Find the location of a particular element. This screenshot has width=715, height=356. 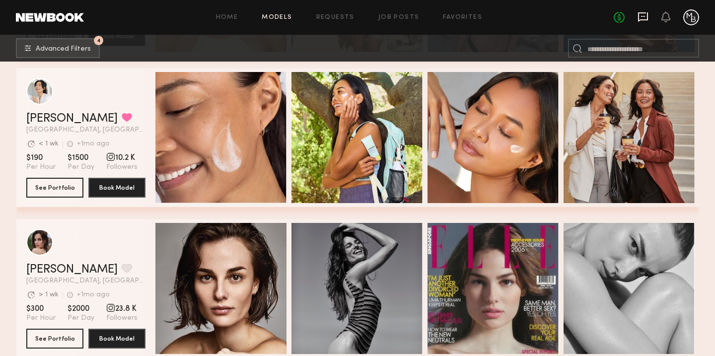

a: Job Posts is located at coordinates (399, 17).